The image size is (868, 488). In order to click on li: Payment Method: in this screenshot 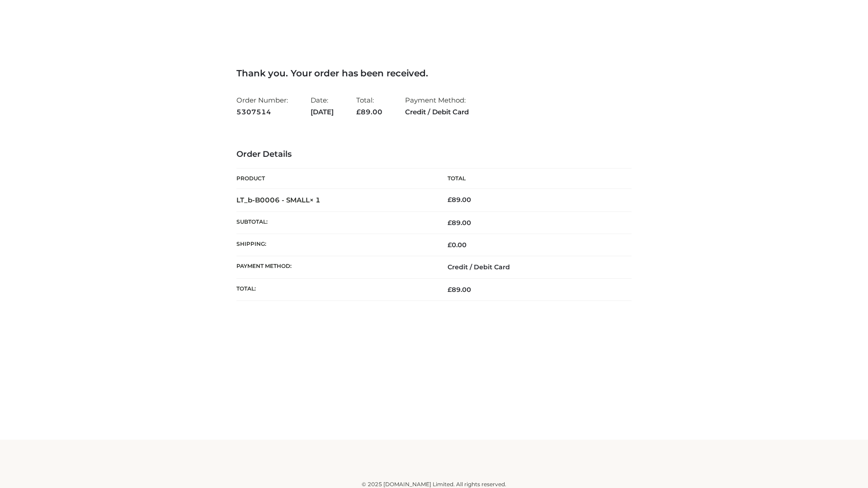, I will do `click(436, 106)`.